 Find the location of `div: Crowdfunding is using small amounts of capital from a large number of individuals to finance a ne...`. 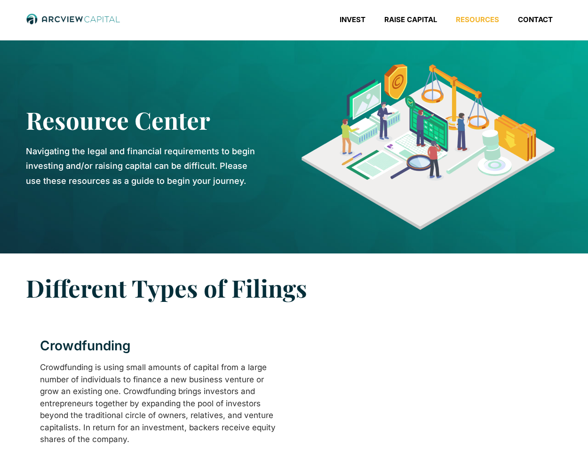

div: Crowdfunding is using small amounts of capital from a large number of individuals to finance a ne... is located at coordinates (160, 404).